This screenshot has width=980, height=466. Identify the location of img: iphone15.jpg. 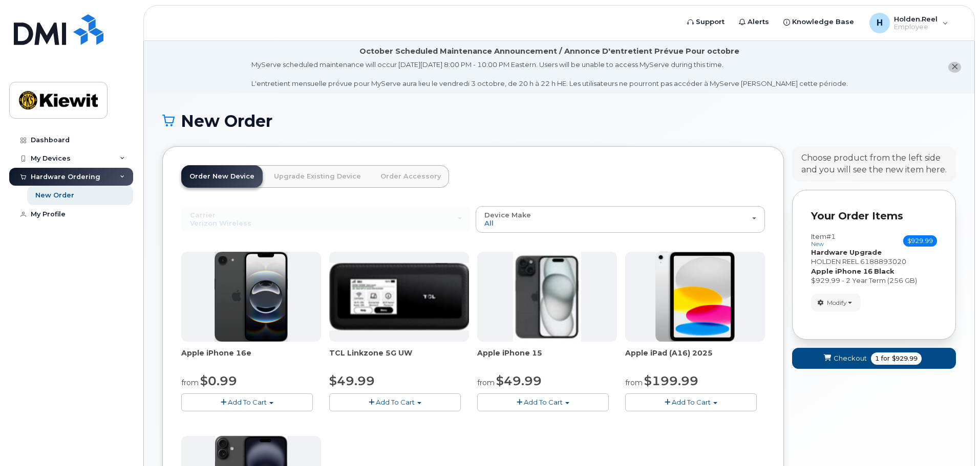
(547, 297).